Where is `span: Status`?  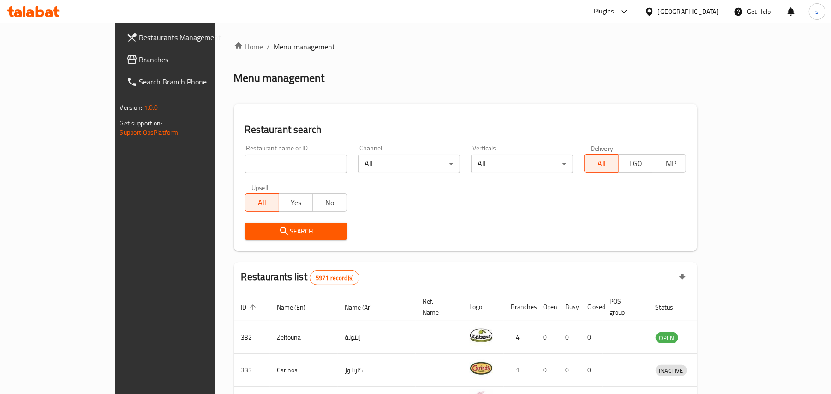 span: Status is located at coordinates (670, 307).